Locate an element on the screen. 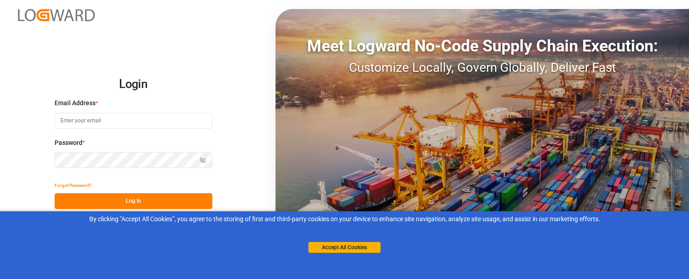 This screenshot has height=279, width=689. div: Meet Logward No-Code Supply Chain Execution: is located at coordinates (482, 46).